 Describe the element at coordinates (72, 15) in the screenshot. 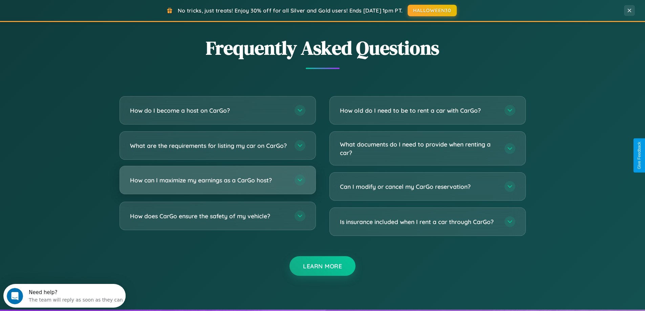

I see `div: The team will reply as soon as they can` at that location.